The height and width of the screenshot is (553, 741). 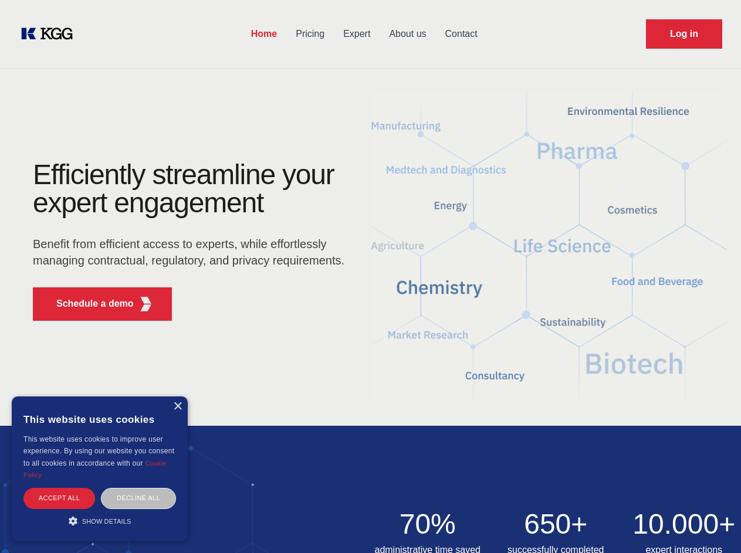 What do you see at coordinates (264, 34) in the screenshot?
I see `a: Home` at bounding box center [264, 34].